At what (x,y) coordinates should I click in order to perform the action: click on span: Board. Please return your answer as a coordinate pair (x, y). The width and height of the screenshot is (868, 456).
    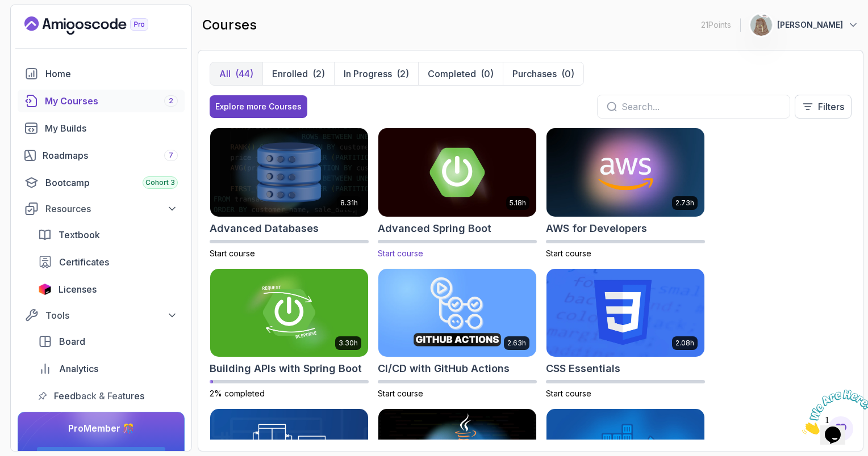
    Looking at the image, I should click on (72, 342).